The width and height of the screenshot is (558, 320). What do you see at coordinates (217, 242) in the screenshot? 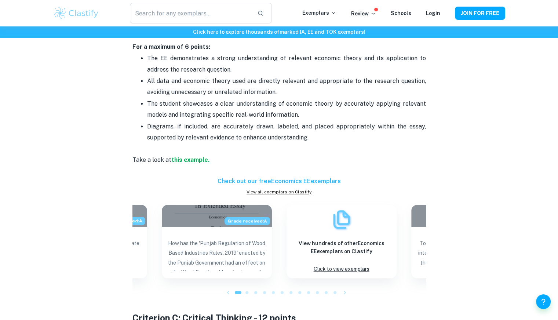
I see `a: Blog exemplar: How has the 'Punjab Regulation of Wood BGrade received:AHow has the 'Punjab Regula...` at bounding box center [217, 242].